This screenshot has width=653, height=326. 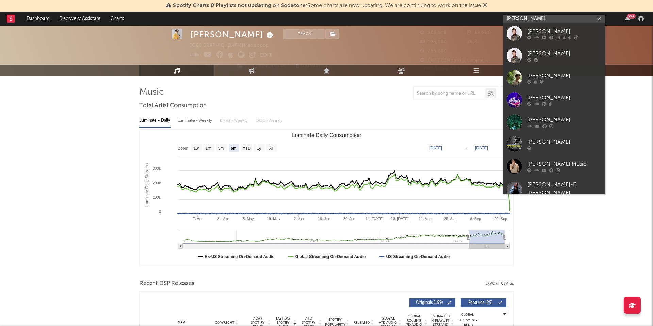 What do you see at coordinates (147, 185) in the screenshot?
I see `text: Luminate Daily Streams` at bounding box center [147, 185].